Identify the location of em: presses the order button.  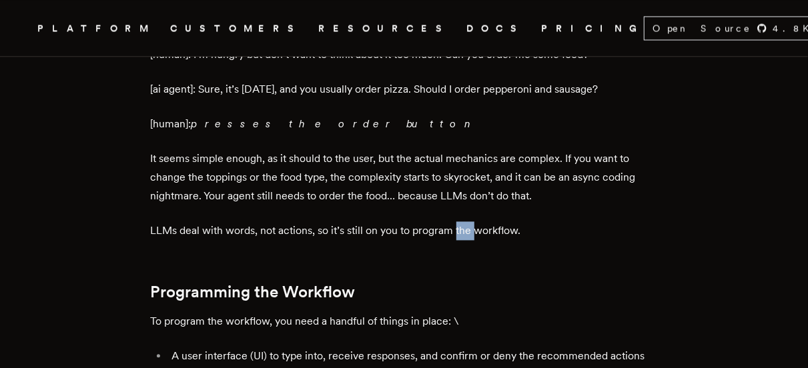
(334, 123).